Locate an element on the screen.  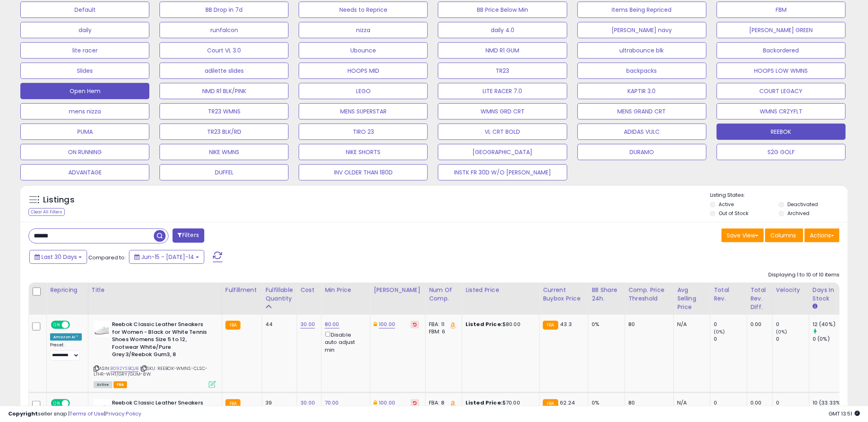
button: WMNS CRZYFLT is located at coordinates (781, 112).